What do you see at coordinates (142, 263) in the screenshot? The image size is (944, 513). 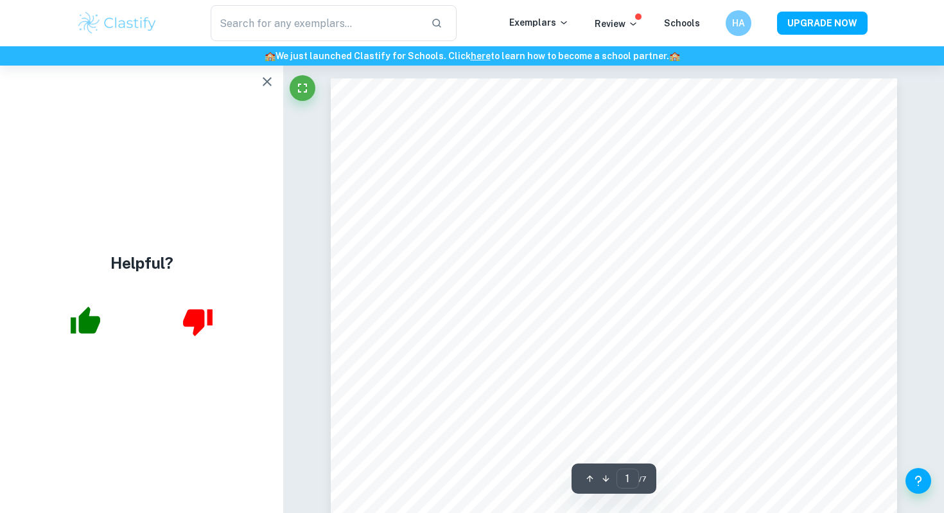 I see `h4: Helpful?` at bounding box center [142, 263].